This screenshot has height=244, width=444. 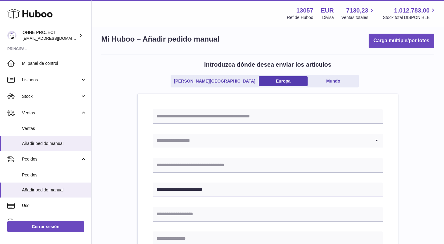 I want to click on h2: Introduzca dónde desea enviar los artículos, so click(x=268, y=64).